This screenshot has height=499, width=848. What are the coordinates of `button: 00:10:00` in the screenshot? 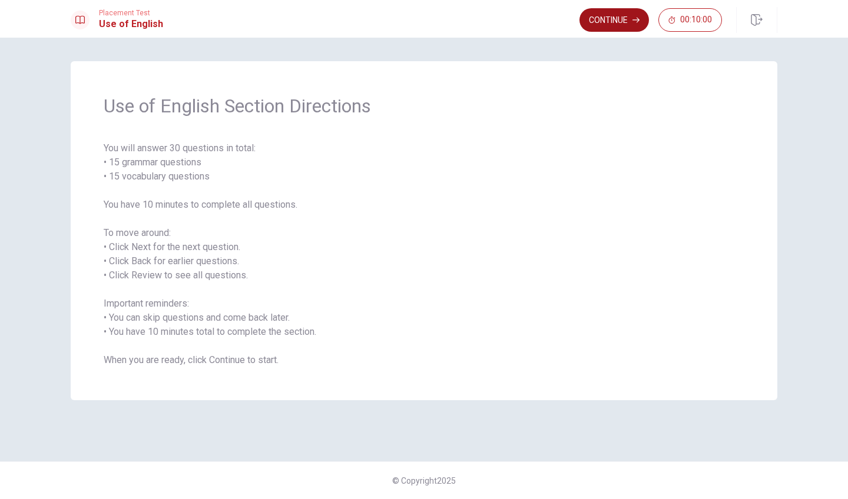 It's located at (690, 20).